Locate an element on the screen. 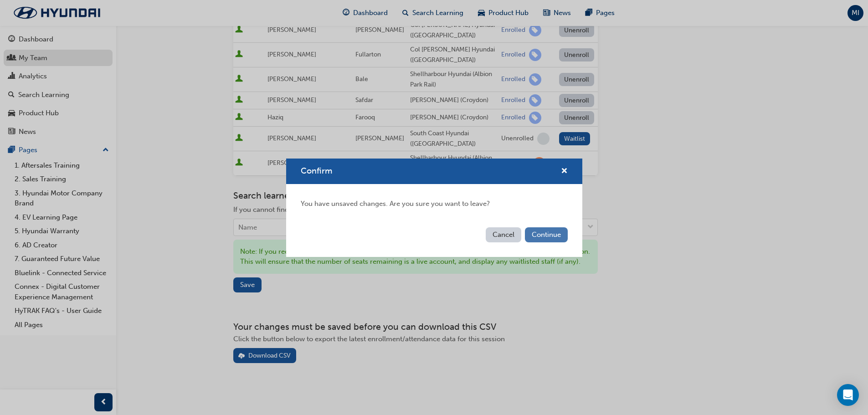 This screenshot has height=415, width=868. button: Cancel is located at coordinates (503, 234).